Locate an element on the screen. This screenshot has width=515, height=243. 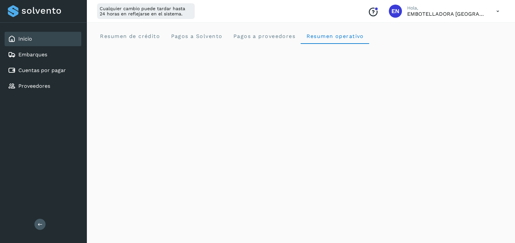
p: EMBOTELLADORA NIAGARA DE MEXICO is located at coordinates (447, 14).